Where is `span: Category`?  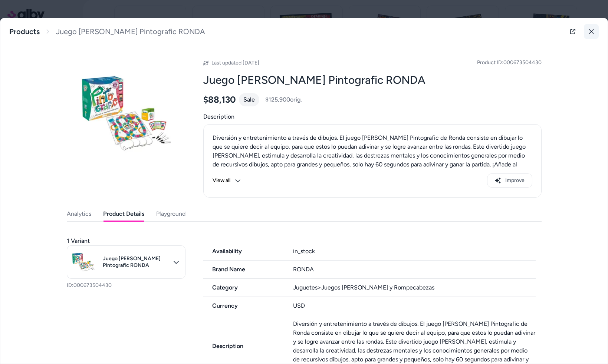
span: Category is located at coordinates (244, 288).